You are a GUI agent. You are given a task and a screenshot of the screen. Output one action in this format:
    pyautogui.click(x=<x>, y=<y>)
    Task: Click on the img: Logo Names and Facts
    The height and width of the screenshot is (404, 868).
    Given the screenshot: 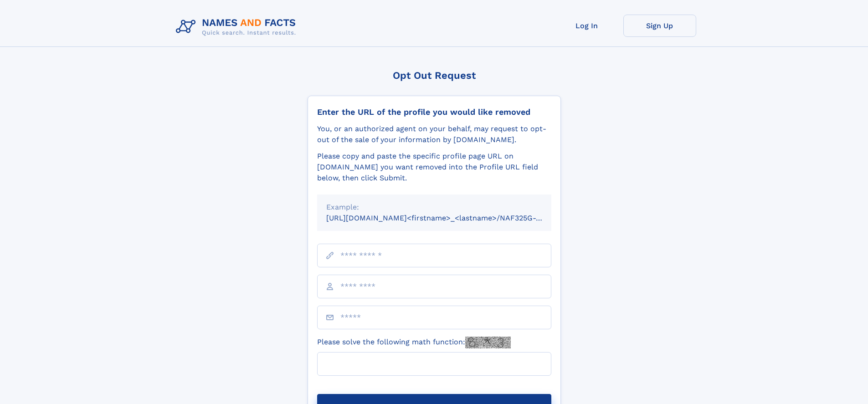 What is the action you would take?
    pyautogui.click(x=238, y=27)
    